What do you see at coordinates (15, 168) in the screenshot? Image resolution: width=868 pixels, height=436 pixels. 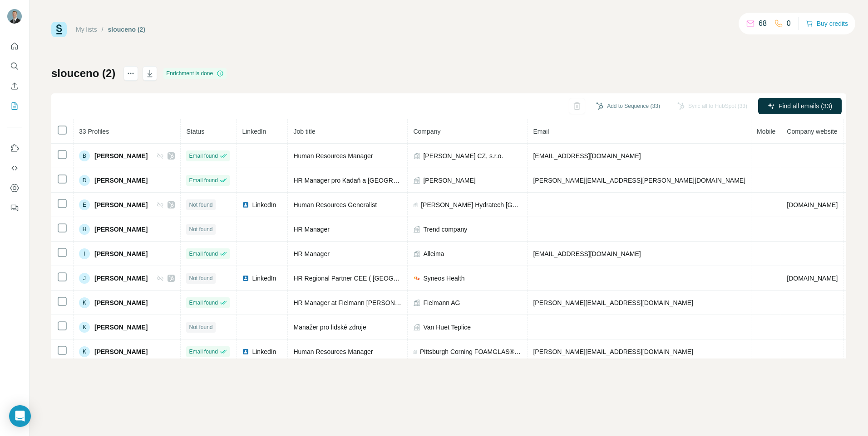 I see `button: Use Surfe API` at bounding box center [15, 168].